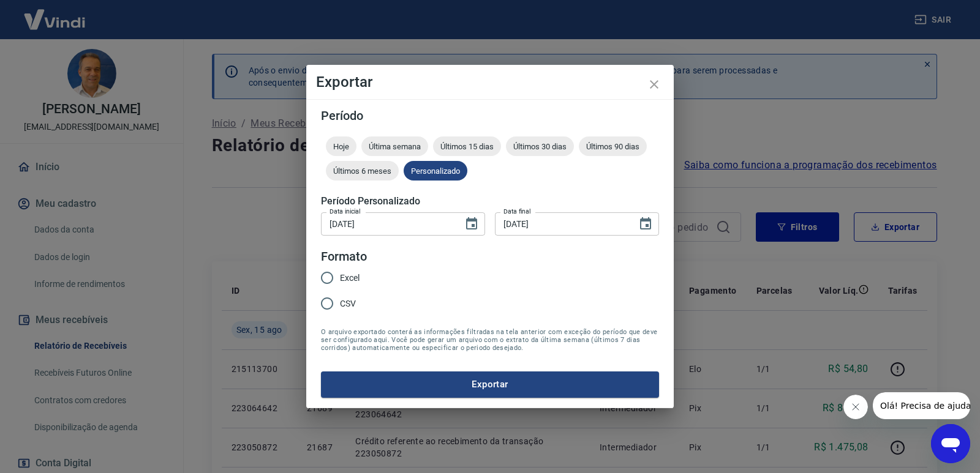 This screenshot has width=980, height=473. I want to click on button: Exportar, so click(490, 384).